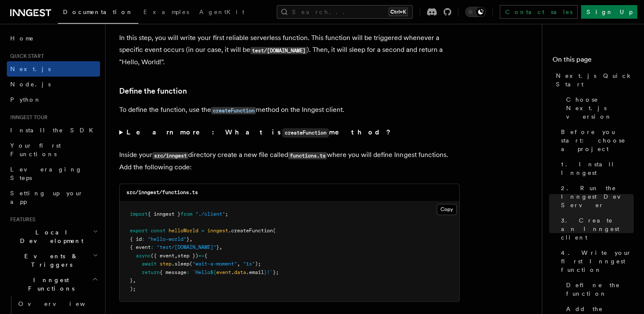 Image resolution: width=644 pixels, height=314 pixels. What do you see at coordinates (188, 255) in the screenshot?
I see `span: step })` at bounding box center [188, 255].